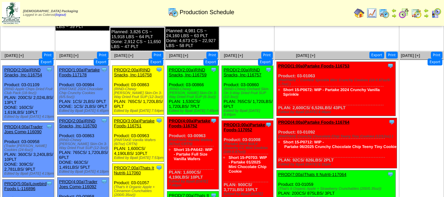 This screenshot has height=197, width=444. What do you see at coordinates (193, 90) in the screenshot?
I see `div: Product: 03-00866 PLAN: 1,530CS / 1,720LBS / 7PLT` at bounding box center [193, 90].